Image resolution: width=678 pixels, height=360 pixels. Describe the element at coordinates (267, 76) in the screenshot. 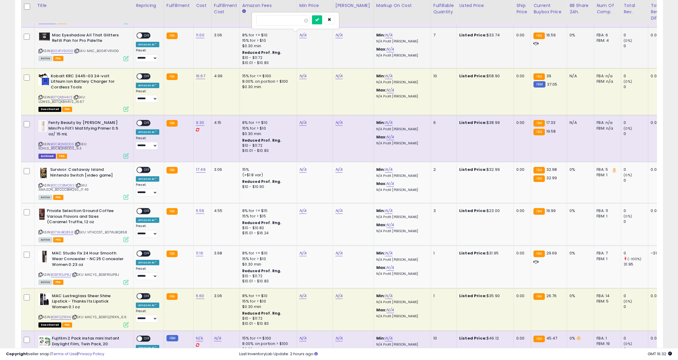

I see `div: 15% for <= $100` at that location.